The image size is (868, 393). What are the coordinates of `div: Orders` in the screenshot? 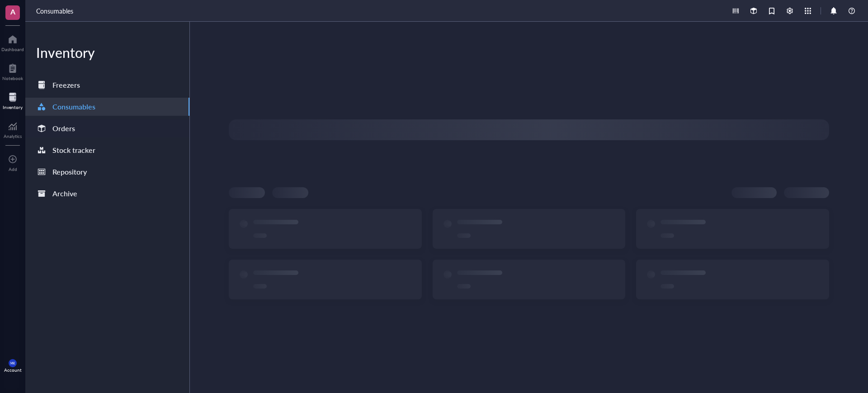 It's located at (64, 128).